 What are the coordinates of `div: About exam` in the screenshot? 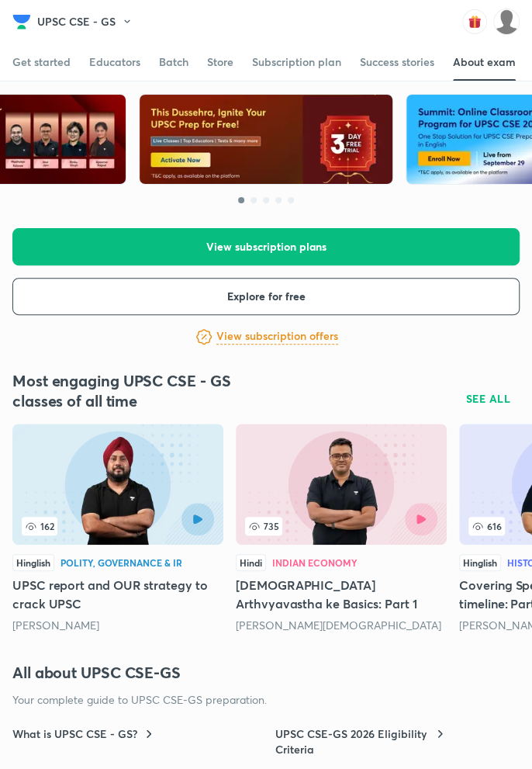 It's located at (484, 62).